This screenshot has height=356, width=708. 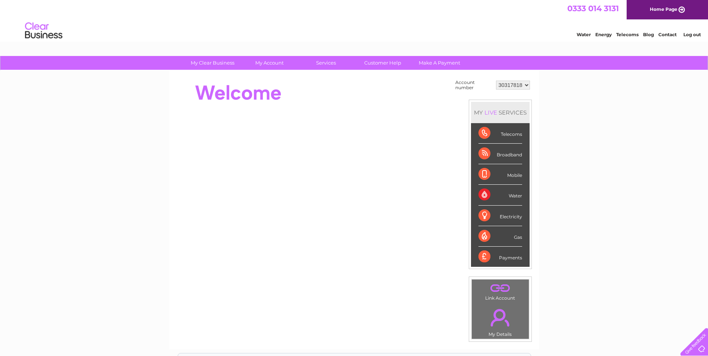 I want to click on div: MY SERVICES, so click(x=500, y=112).